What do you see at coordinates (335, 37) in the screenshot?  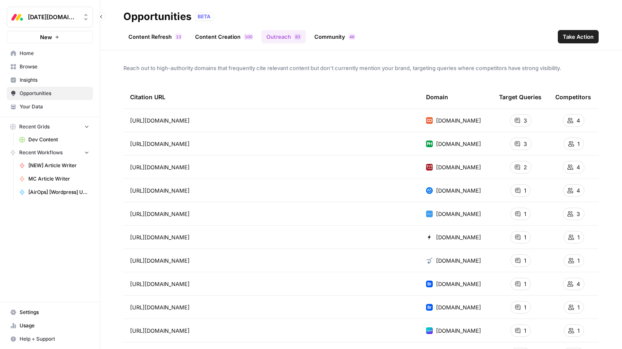 I see `a: Community46` at bounding box center [335, 37].